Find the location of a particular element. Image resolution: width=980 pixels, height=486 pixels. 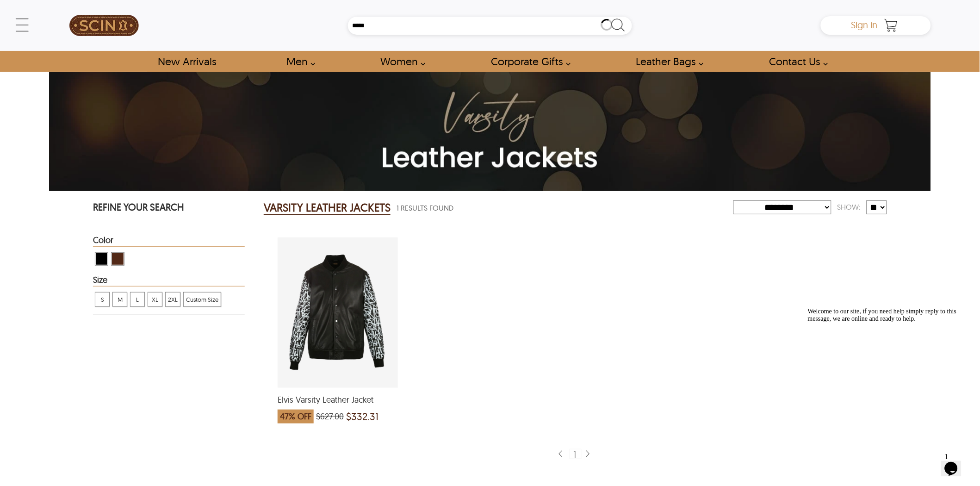

div: View Custom Size Varsity Leather Jackets is located at coordinates (202, 299).